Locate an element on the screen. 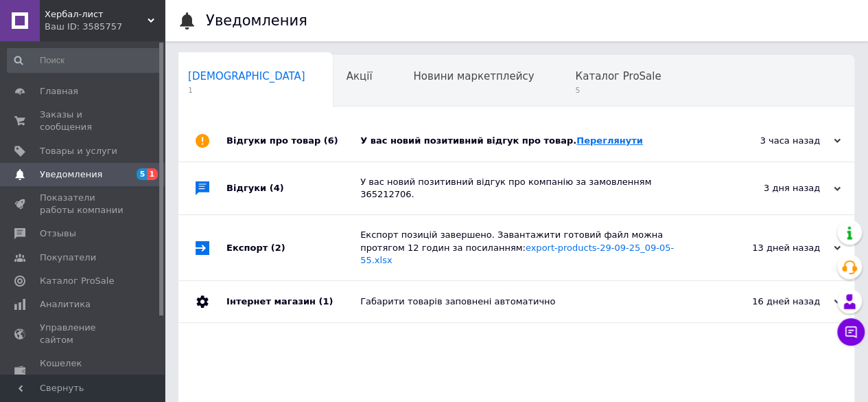 The image size is (868, 402). div: 3 дня назад is located at coordinates (772, 189).